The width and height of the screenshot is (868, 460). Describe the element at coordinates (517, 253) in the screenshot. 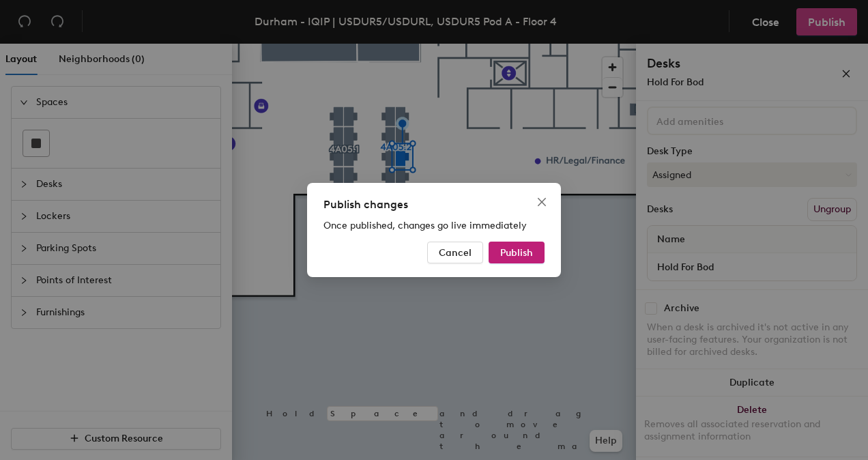

I see `button: Publish` at that location.